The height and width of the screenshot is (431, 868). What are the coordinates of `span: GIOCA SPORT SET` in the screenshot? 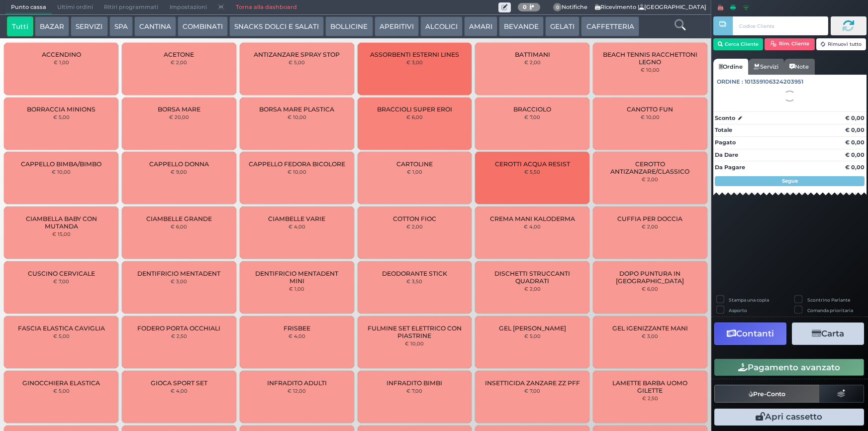 It's located at (179, 383).